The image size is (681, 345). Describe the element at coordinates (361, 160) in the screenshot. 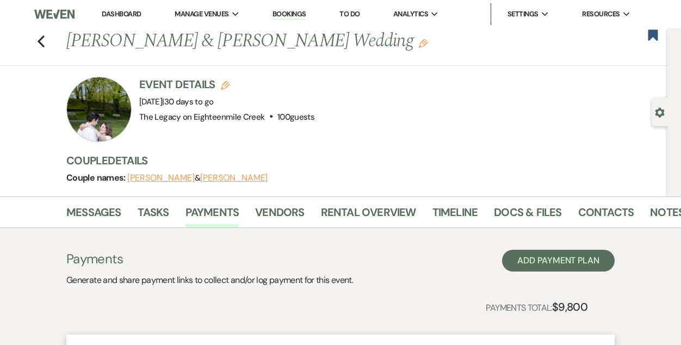

I see `h3: Couple Details` at that location.